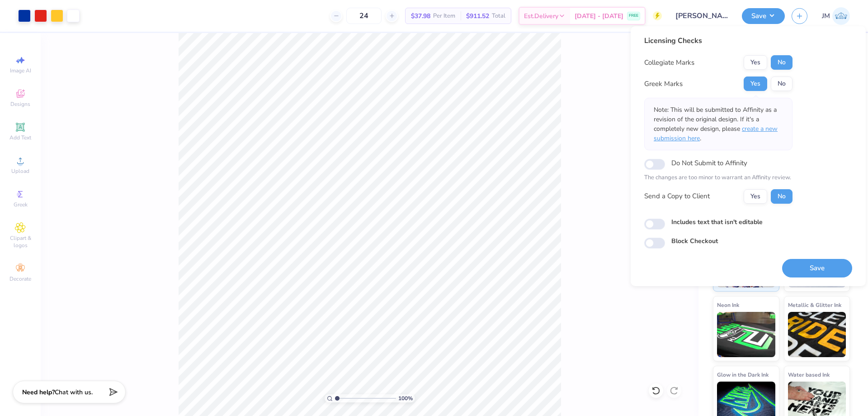 The image size is (868, 416). I want to click on span: Est. Delivery, so click(541, 16).